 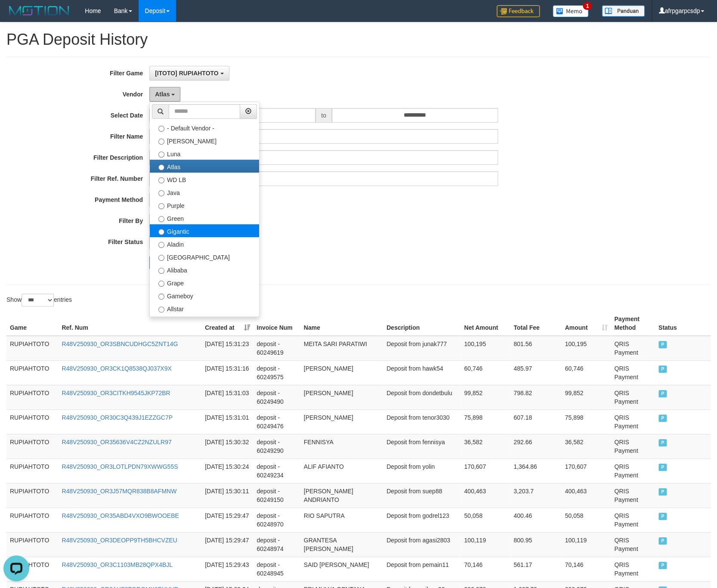 I want to click on a: R48V250930_OR3CITKH9545JKP72BR, so click(x=116, y=393).